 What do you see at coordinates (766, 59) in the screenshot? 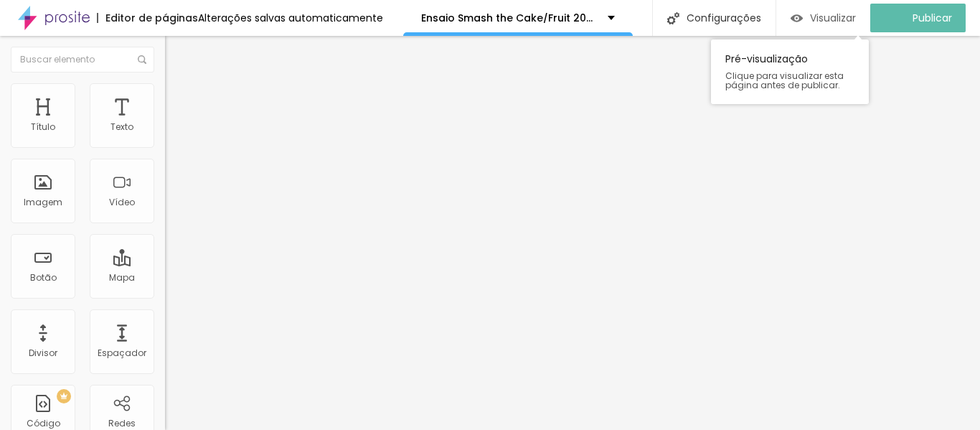
I see `font: Pré-visualização` at bounding box center [766, 59].